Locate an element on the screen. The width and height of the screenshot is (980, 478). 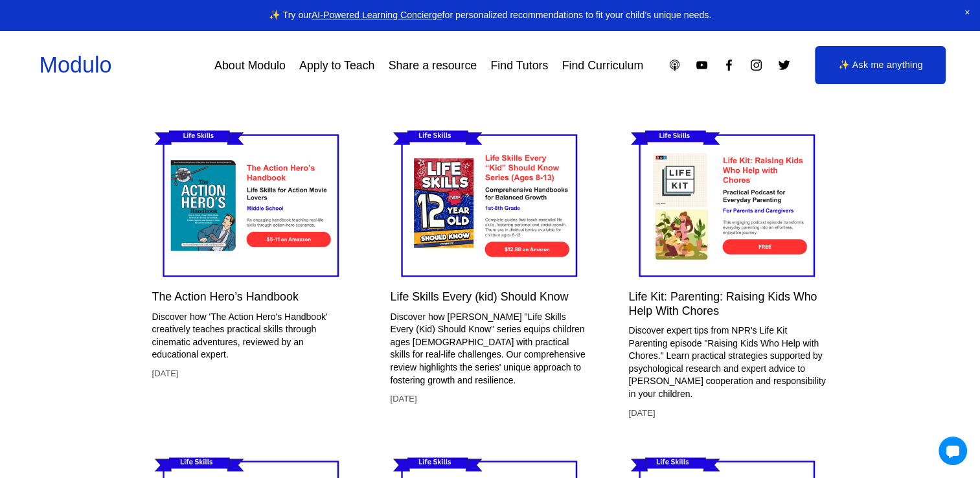
a: YouTube is located at coordinates (702, 65).